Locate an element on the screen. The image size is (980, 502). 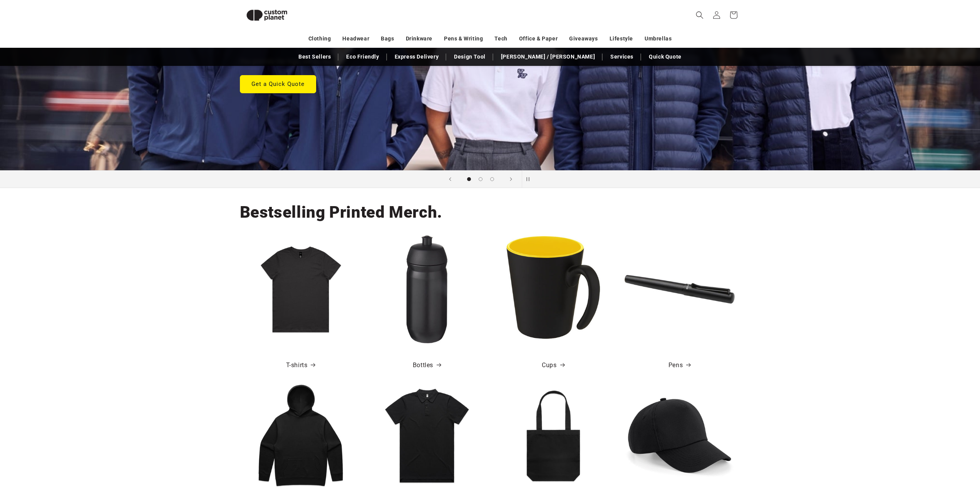
a: Quick Quote is located at coordinates (665, 57).